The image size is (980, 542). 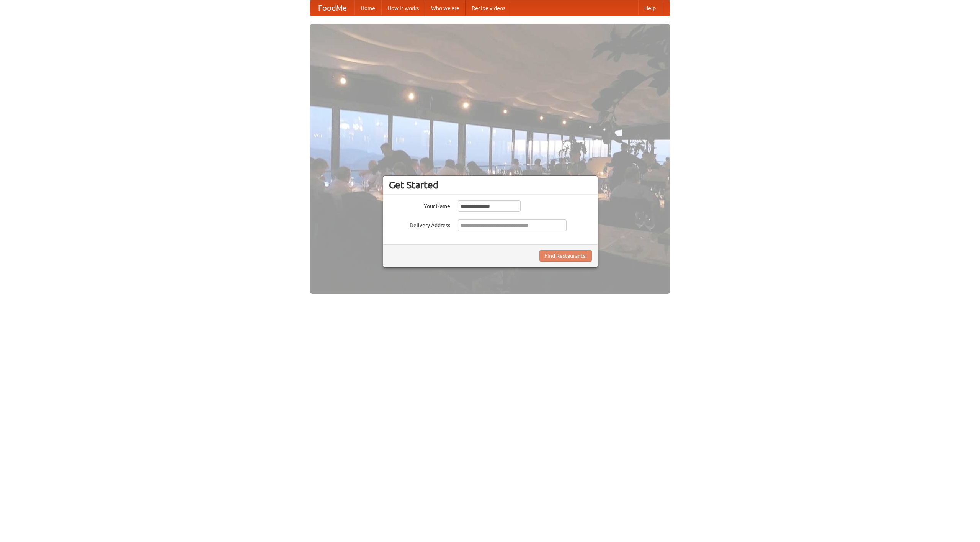 What do you see at coordinates (420, 205) in the screenshot?
I see `label: Your Name` at bounding box center [420, 205].